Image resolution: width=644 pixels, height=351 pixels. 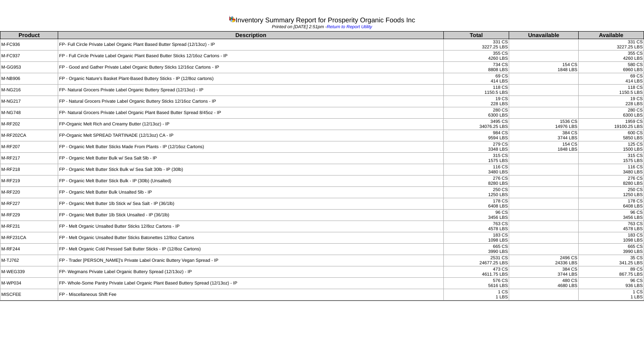 I want to click on td: FP - Organic Melt Butter Bulk Unsalted 5lb - IP, so click(x=251, y=192).